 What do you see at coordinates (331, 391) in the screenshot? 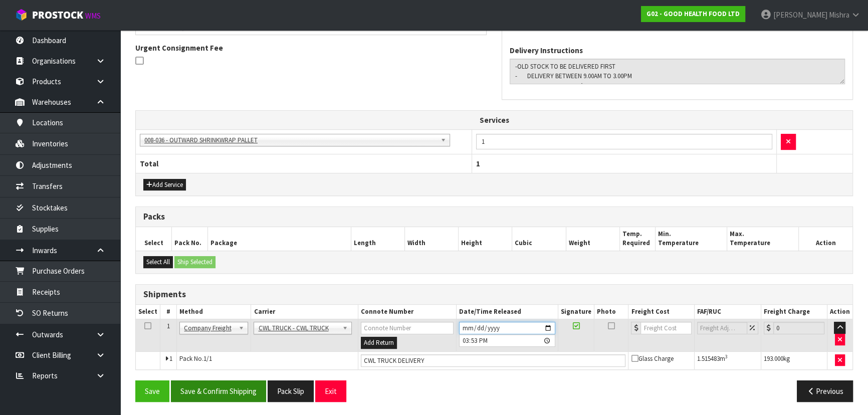
I see `button: Exit` at bounding box center [331, 391].